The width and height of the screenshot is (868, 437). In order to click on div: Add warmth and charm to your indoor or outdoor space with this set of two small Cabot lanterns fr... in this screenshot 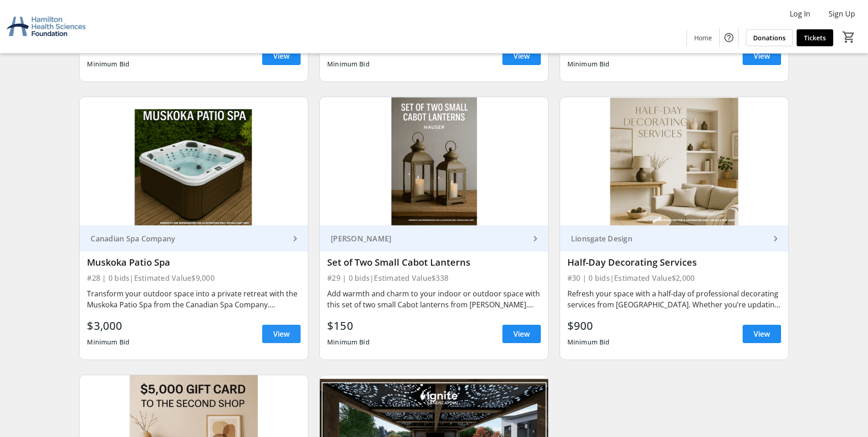, I will do `click(434, 299)`.